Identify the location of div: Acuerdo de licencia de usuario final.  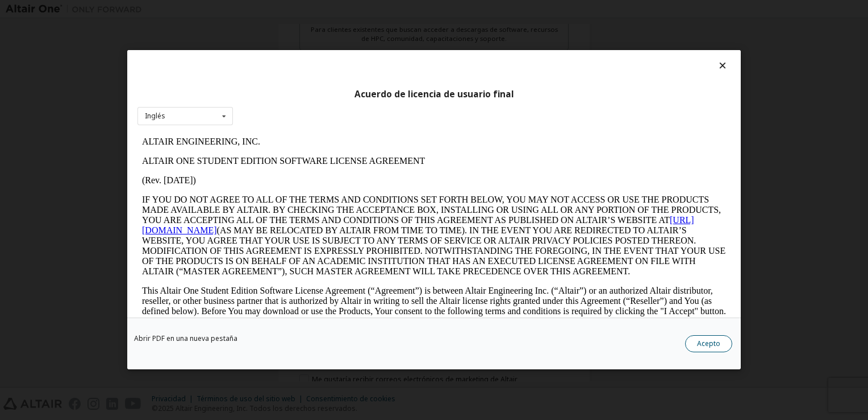
(434, 94).